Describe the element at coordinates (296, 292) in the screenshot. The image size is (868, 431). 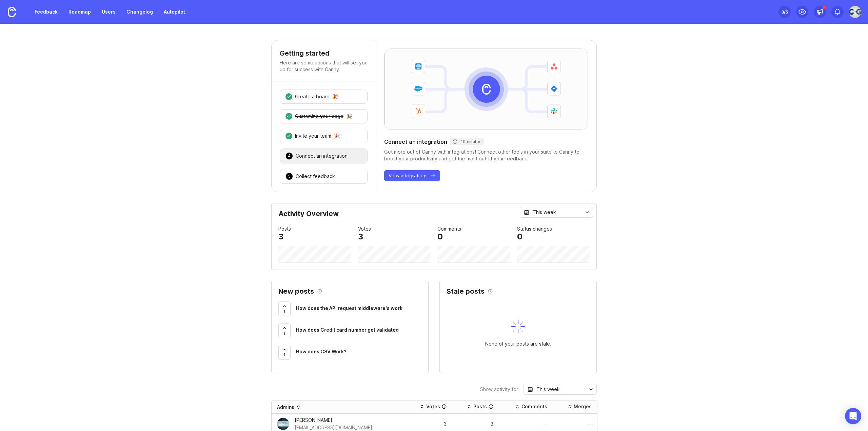
I see `h2: New posts` at that location.